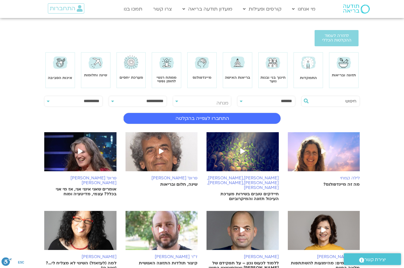  Describe the element at coordinates (202, 119) in the screenshot. I see `label: התחברו לצפייה בהקלטה` at that location.